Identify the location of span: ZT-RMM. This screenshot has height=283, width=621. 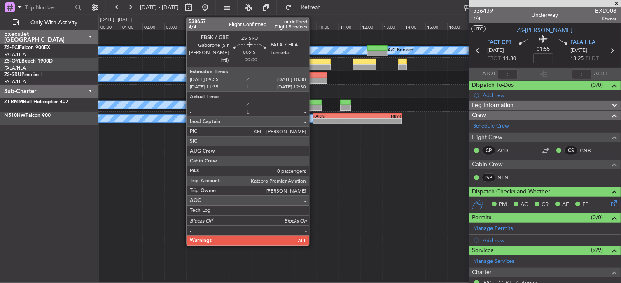
(14, 102).